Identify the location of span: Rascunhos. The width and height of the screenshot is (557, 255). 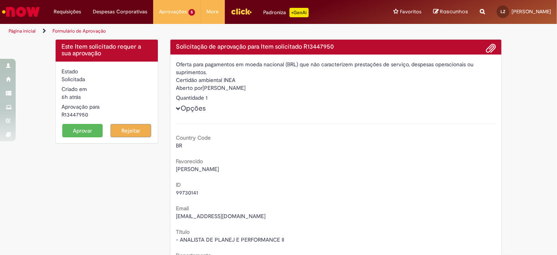
(454, 11).